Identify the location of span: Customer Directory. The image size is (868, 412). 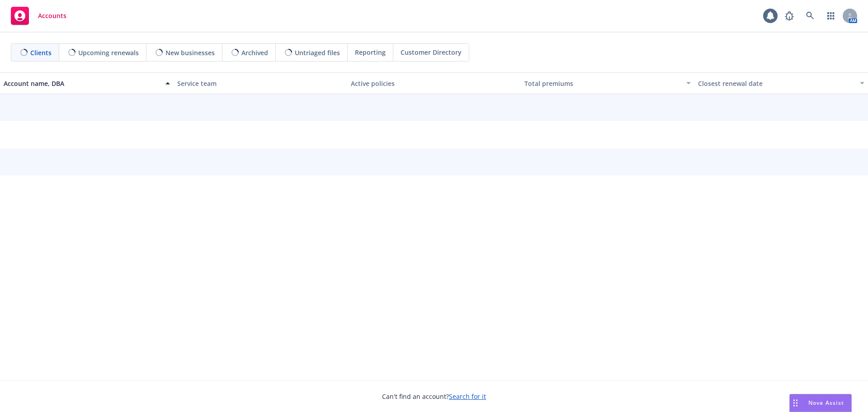
(431, 52).